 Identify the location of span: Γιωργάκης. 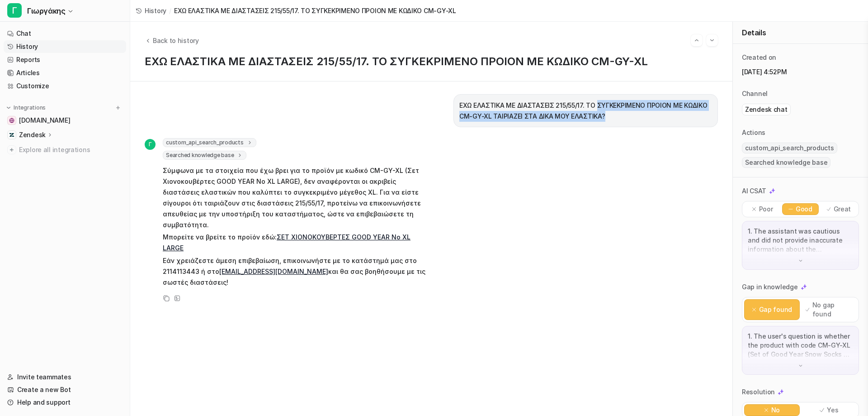
(46, 11).